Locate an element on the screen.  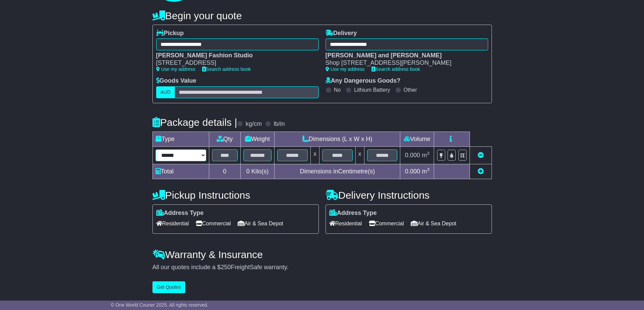
label: No is located at coordinates (338, 89).